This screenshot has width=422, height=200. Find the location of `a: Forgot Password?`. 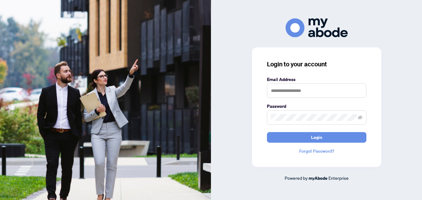

a: Forgot Password? is located at coordinates (317, 151).